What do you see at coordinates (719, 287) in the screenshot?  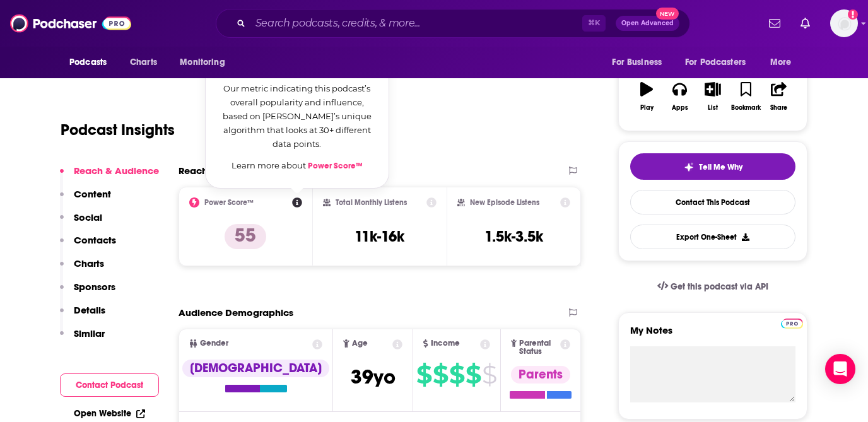 I see `span: Get this podcast via API` at bounding box center [719, 287].